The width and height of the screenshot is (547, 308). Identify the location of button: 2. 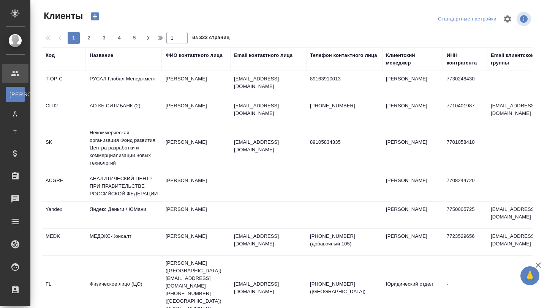
(89, 38).